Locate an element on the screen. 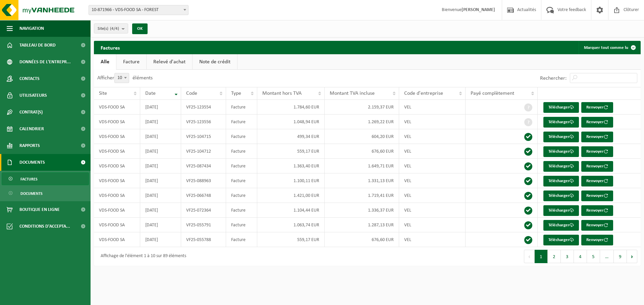 The image size is (644, 305). td: VF25-123556 is located at coordinates (204, 122).